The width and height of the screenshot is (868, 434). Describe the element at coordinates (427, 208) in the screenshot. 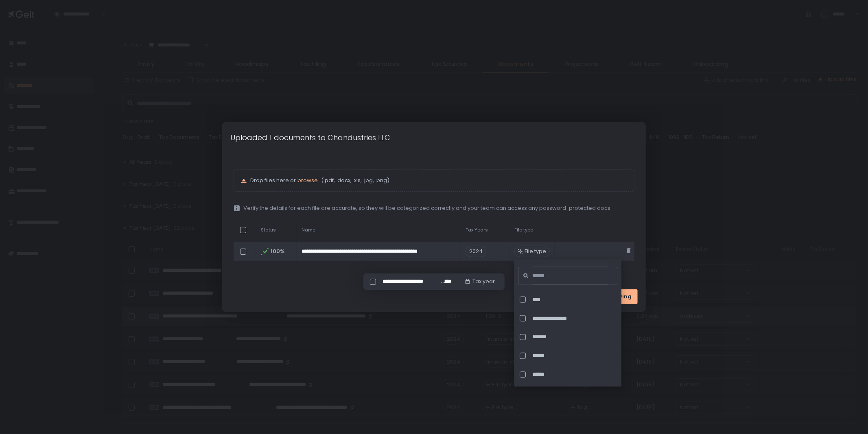

I see `span: Verify the details for each file are accurate, so they will be categorized correctly and your tea...` at that location.